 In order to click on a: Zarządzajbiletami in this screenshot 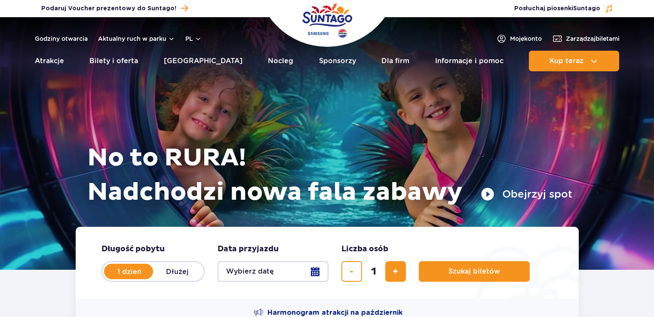, I will do `click(586, 39)`.